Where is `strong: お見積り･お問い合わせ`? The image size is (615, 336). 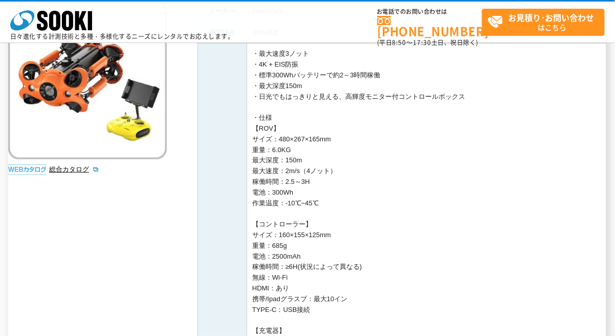 strong: お見積り･お問い合わせ is located at coordinates (552, 17).